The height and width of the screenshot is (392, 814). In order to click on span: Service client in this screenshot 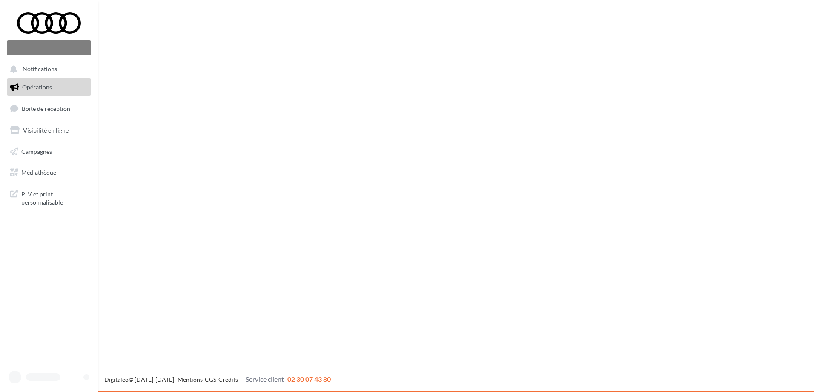, I will do `click(265, 378)`.